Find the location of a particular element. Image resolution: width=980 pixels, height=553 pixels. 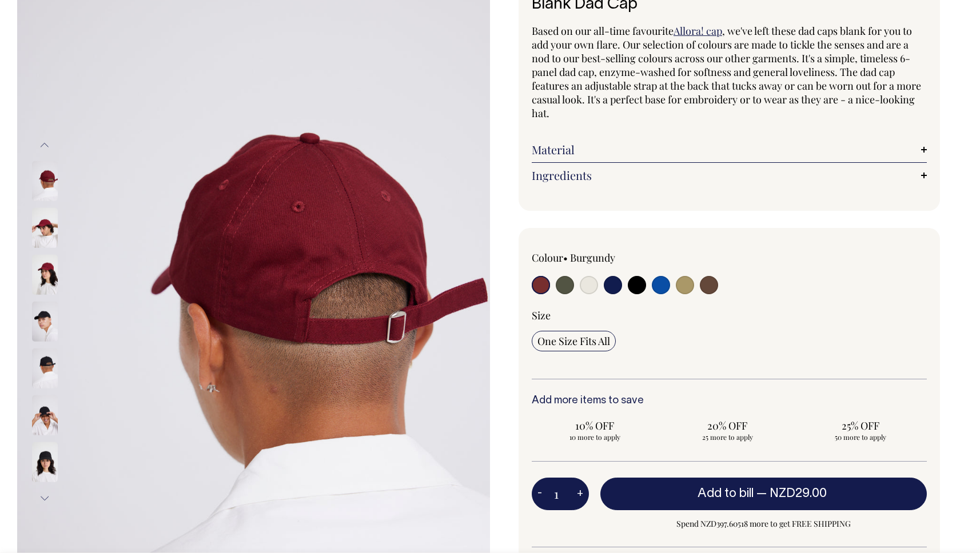

button: Next is located at coordinates (45, 498).